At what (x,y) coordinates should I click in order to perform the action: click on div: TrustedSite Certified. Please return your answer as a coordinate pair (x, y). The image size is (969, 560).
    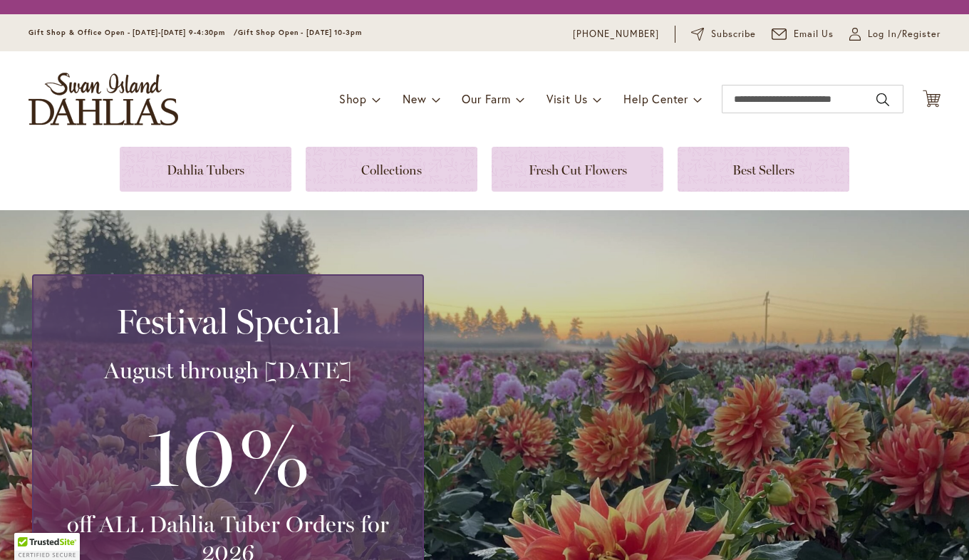
    Looking at the image, I should click on (47, 546).